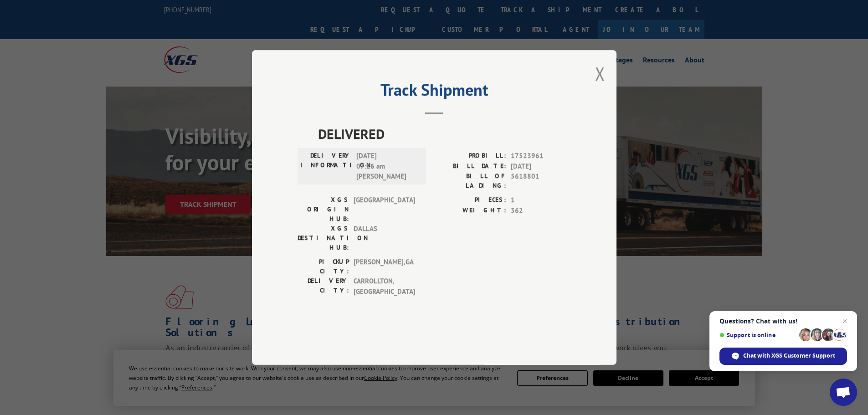  What do you see at coordinates (470, 211) in the screenshot?
I see `label: WEIGHT:` at bounding box center [470, 211].